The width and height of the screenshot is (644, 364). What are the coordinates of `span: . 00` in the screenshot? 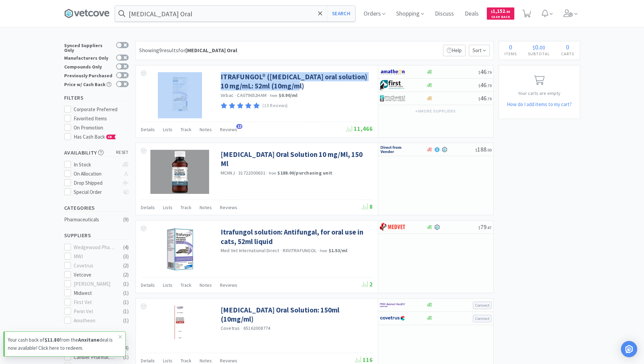 It's located at (489, 150).